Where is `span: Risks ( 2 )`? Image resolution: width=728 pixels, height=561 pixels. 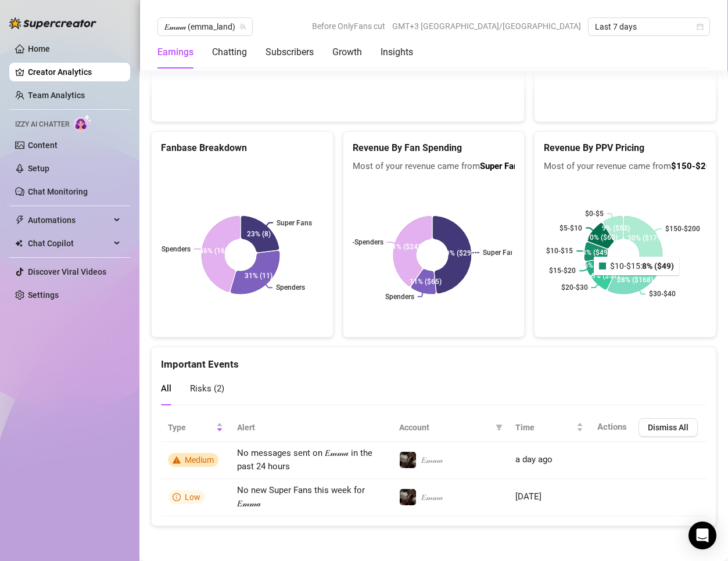 span: Risks ( 2 ) is located at coordinates (207, 389).